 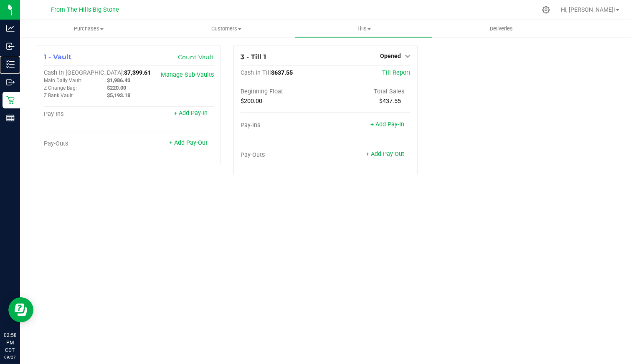 What do you see at coordinates (63, 80) in the screenshot?
I see `span: Main Daily Vault:` at bounding box center [63, 80].